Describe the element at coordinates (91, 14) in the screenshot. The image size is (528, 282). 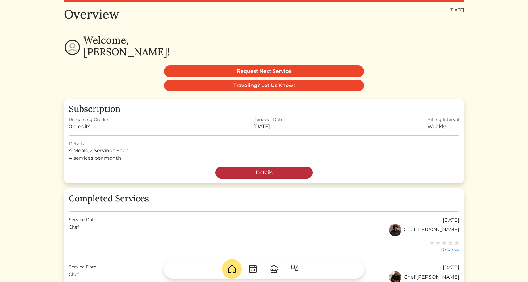
I see `h1: Overview` at that location.